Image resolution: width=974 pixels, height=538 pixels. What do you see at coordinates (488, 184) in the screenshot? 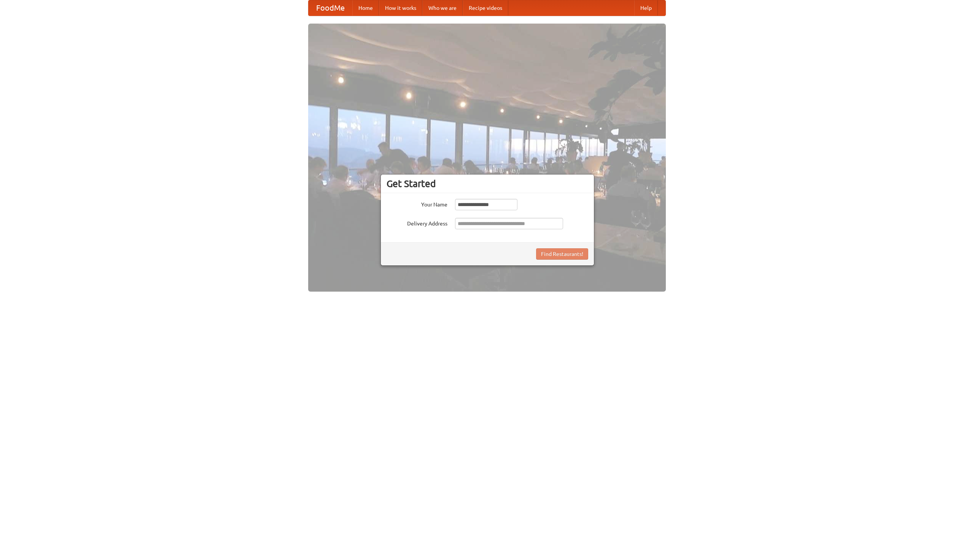
I see `h3: Get Started` at bounding box center [488, 184].